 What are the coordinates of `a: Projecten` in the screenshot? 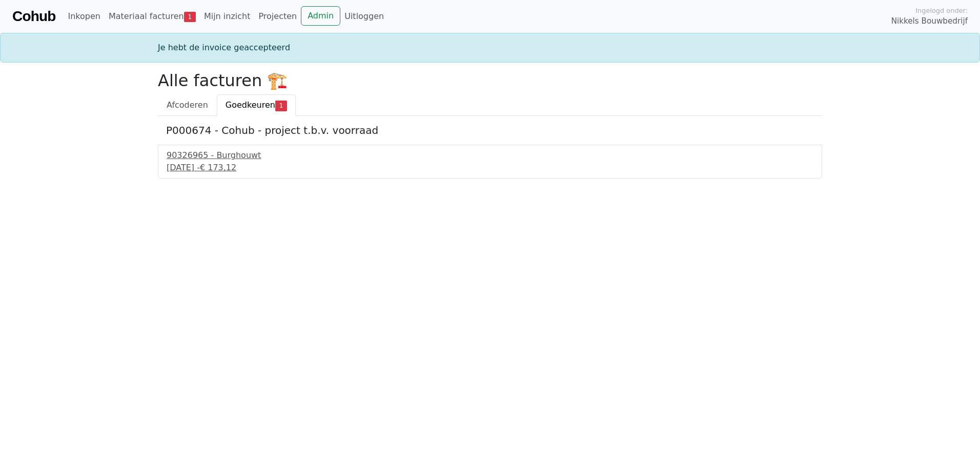 It's located at (277, 16).